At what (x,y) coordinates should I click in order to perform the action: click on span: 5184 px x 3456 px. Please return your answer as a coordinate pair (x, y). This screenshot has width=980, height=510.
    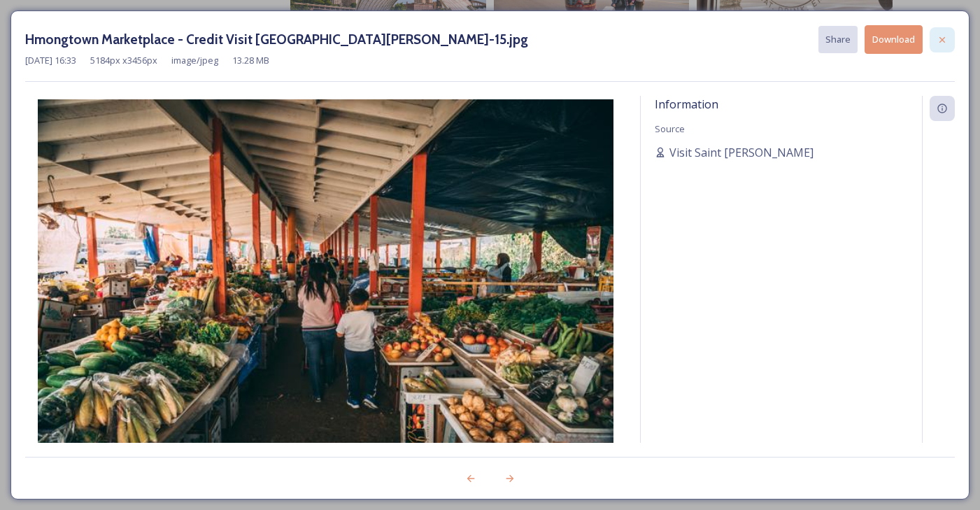
    Looking at the image, I should click on (124, 60).